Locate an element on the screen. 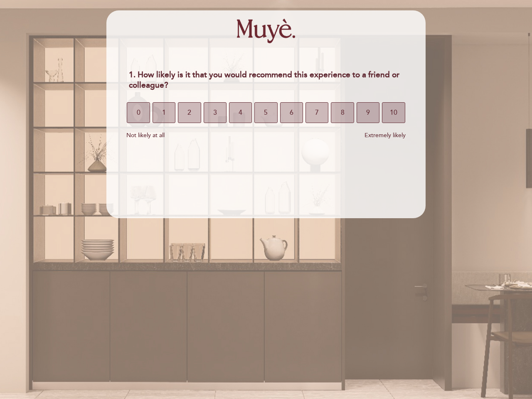 The image size is (532, 399). img: header_1749479381.png is located at coordinates (266, 30).